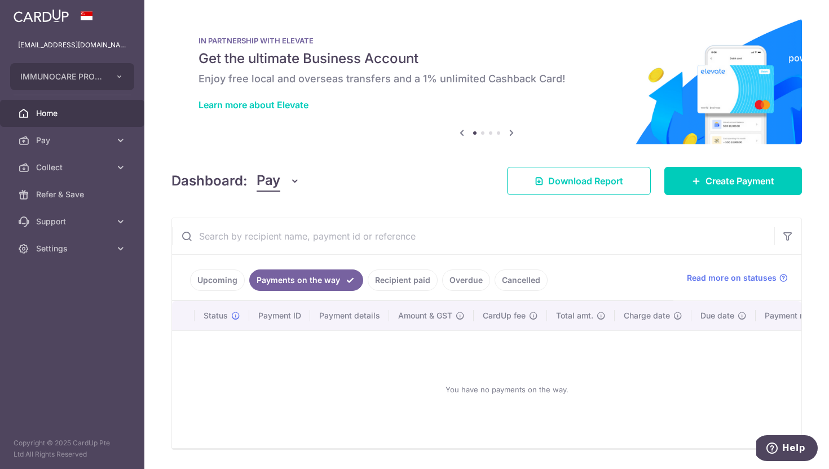 Image resolution: width=829 pixels, height=469 pixels. Describe the element at coordinates (37, 13) in the screenshot. I see `span: Help` at that location.